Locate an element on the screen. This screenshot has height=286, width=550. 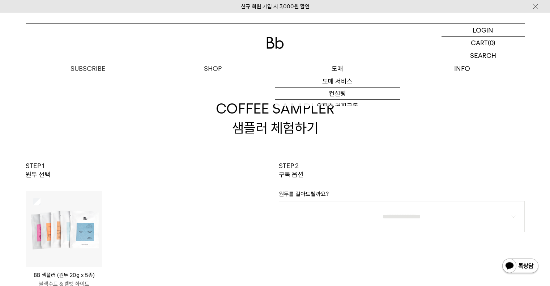
a: 컨설팅 is located at coordinates (337, 94).